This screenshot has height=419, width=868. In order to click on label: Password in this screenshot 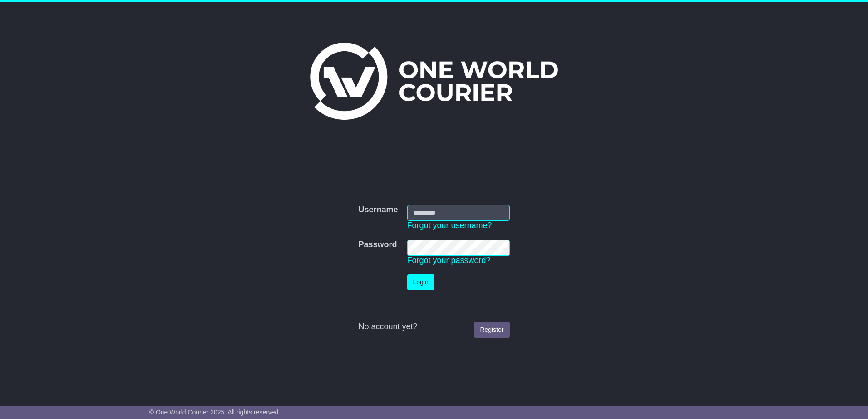, I will do `click(377, 245)`.